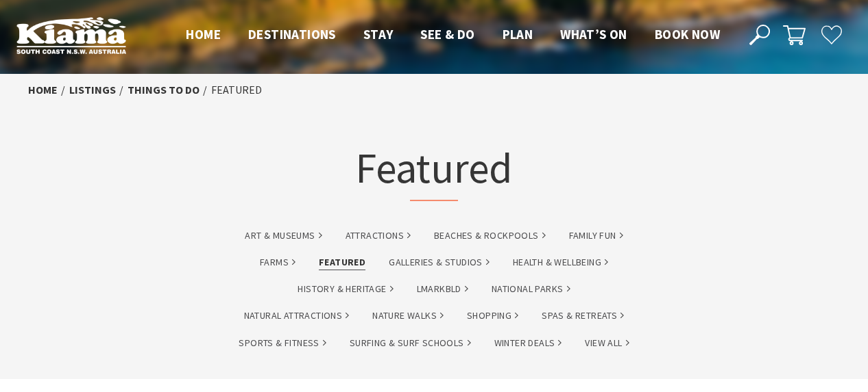 The height and width of the screenshot is (392, 868). I want to click on span: Plan, so click(517, 34).